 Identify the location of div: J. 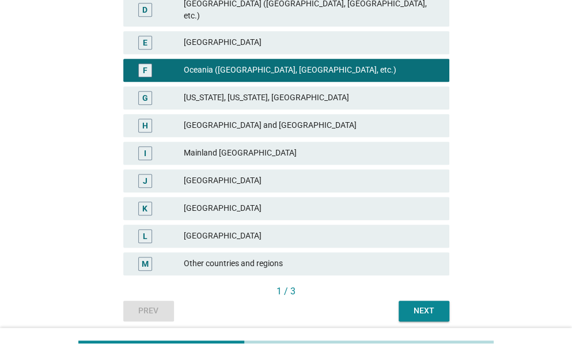
(145, 180).